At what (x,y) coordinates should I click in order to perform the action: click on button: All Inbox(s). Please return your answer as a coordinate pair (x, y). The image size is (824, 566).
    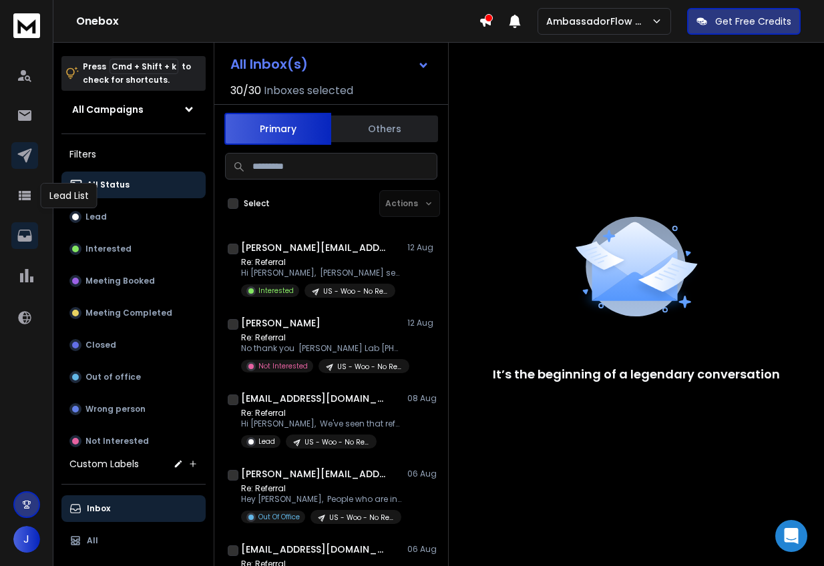
    Looking at the image, I should click on (330, 64).